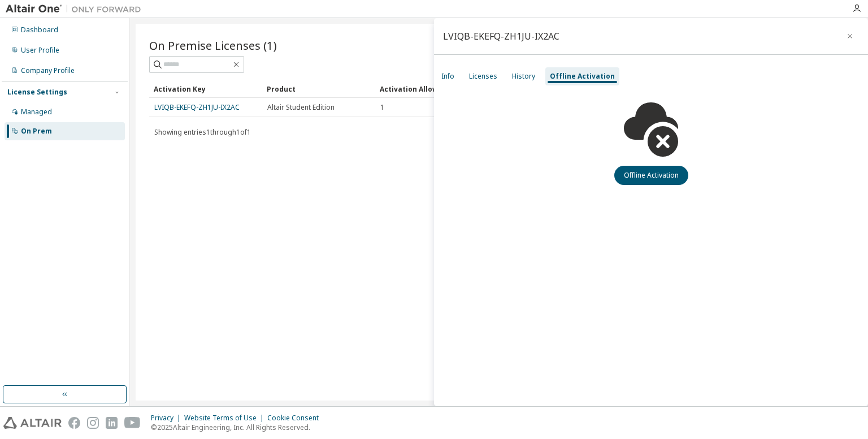  Describe the element at coordinates (40, 50) in the screenshot. I see `div: User Profile` at that location.